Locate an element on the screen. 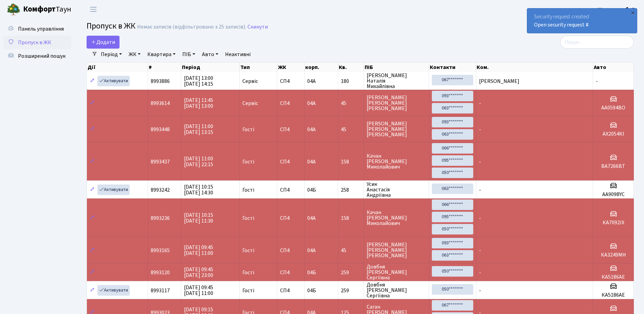 The height and width of the screenshot is (314, 644). span: 8993165 is located at coordinates (160, 251).